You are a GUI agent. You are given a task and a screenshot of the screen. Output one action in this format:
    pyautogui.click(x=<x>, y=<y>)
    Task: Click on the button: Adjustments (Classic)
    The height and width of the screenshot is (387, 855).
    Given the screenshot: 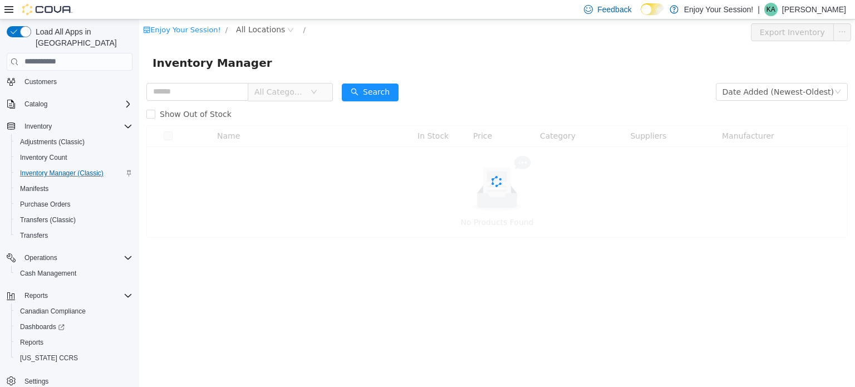 What is the action you would take?
    pyautogui.click(x=74, y=142)
    